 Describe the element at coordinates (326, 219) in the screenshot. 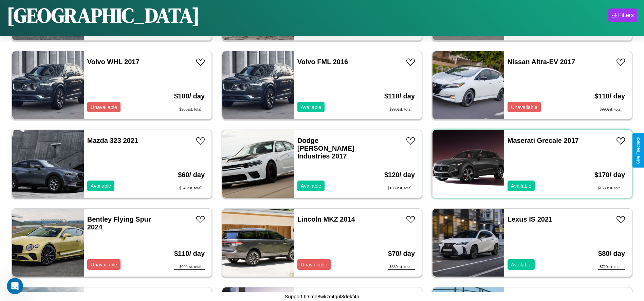

I see `a: Lincoln MKZ 2014` at that location.